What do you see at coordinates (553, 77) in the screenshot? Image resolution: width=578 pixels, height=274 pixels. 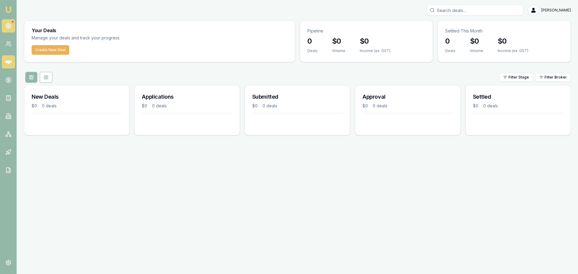 I see `button: Filter Broker` at bounding box center [553, 77].